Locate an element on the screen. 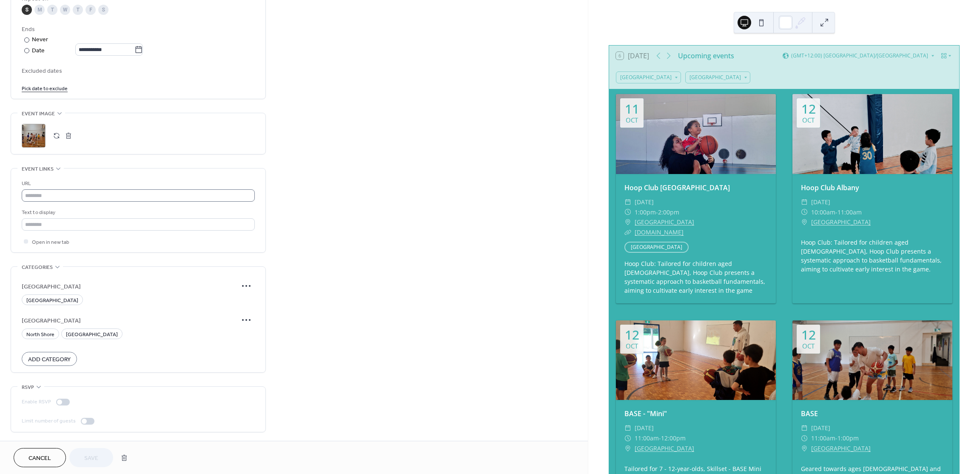 The image size is (980, 474). div: Never is located at coordinates (40, 39).